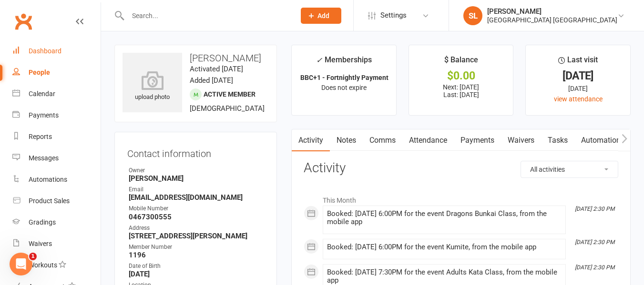  What do you see at coordinates (49, 201) in the screenshot?
I see `div: Product Sales` at bounding box center [49, 201].